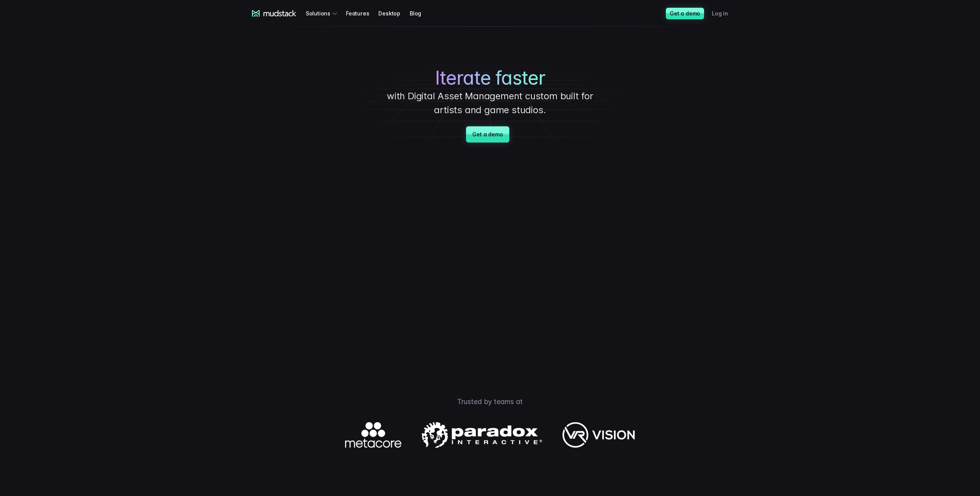 The image size is (980, 496). I want to click on p: Trusted by teams at, so click(490, 401).